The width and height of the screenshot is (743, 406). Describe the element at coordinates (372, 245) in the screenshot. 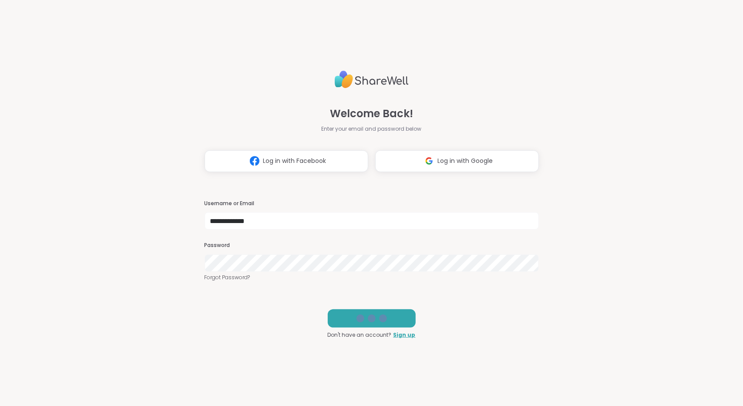

I see `h3: Password` at that location.